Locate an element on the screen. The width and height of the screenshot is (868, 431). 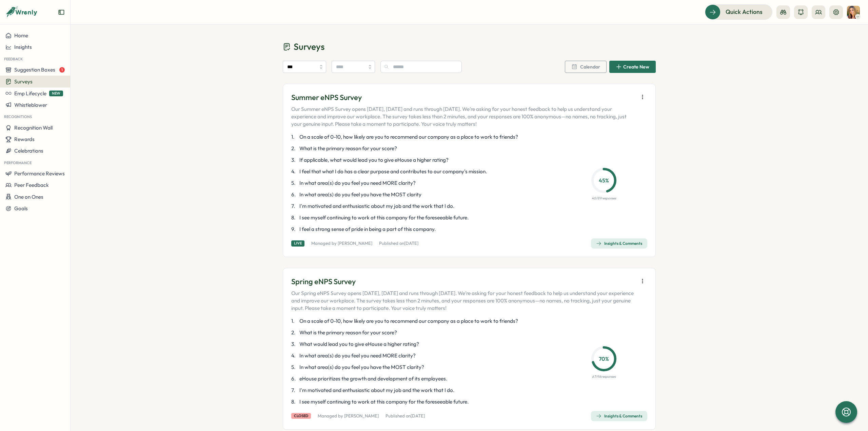
span: Insights is located at coordinates (23, 47).